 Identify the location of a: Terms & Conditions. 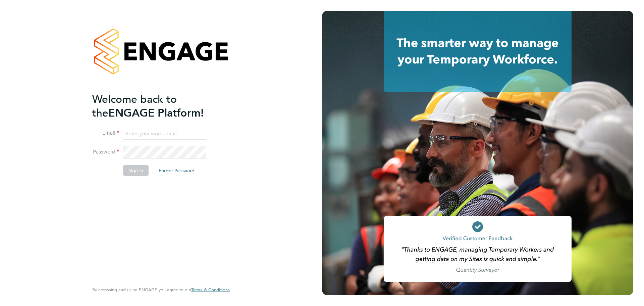
(210, 290).